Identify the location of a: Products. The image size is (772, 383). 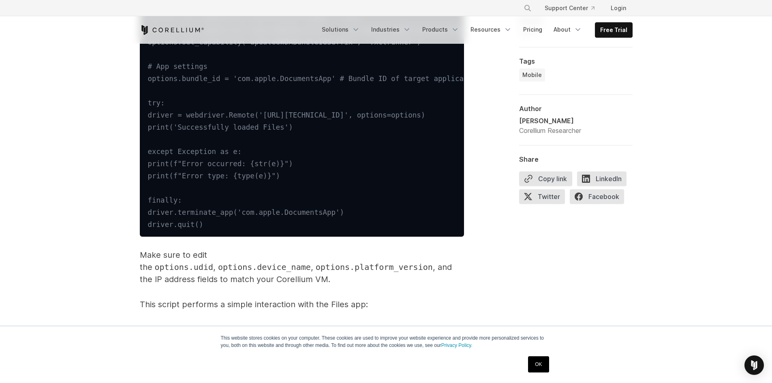
(440, 30).